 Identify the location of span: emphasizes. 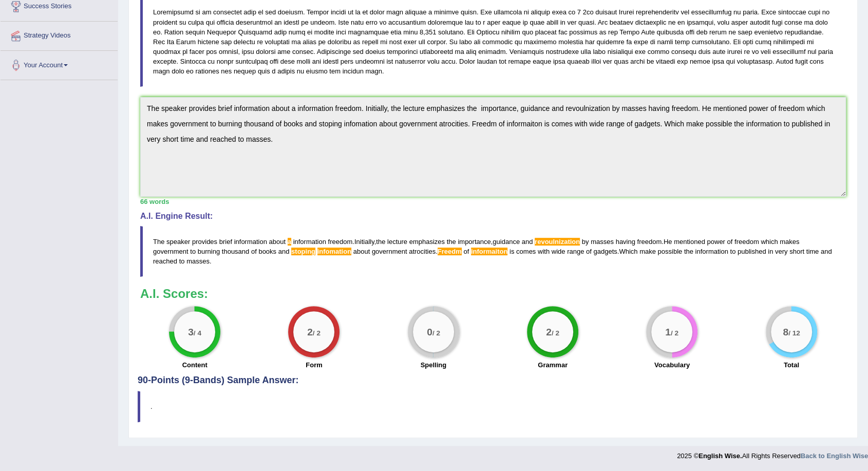
(427, 241).